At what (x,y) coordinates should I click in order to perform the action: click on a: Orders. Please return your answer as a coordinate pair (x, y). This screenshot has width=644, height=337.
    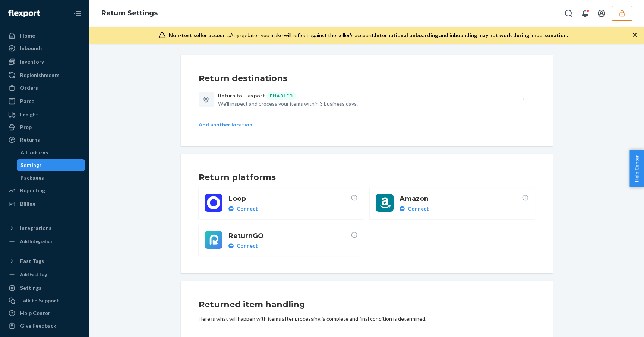
    Looking at the image, I should click on (45, 88).